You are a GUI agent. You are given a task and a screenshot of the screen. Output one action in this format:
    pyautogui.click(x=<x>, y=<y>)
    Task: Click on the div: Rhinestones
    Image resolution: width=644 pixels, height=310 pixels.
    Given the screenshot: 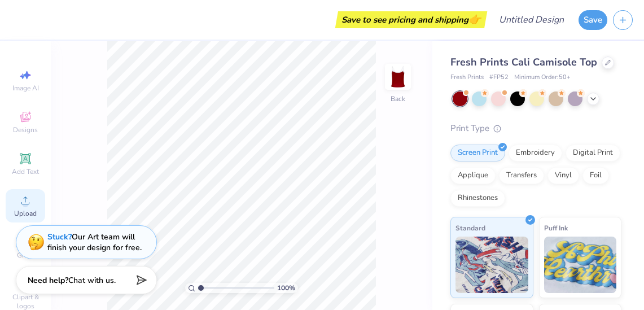 What is the action you would take?
    pyautogui.click(x=477, y=198)
    